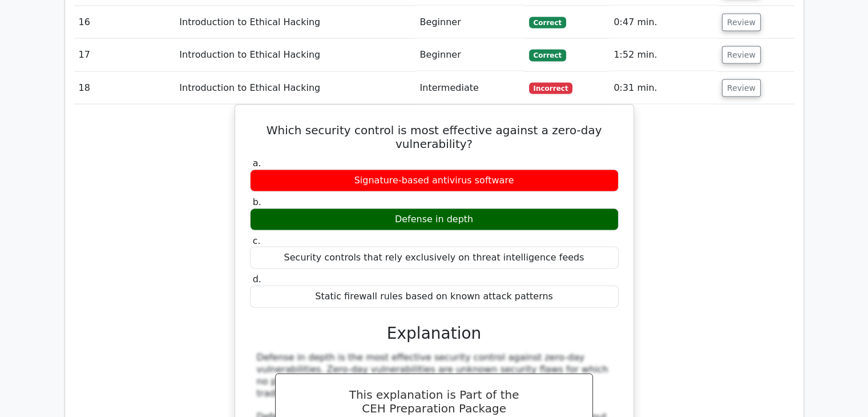 Image resolution: width=868 pixels, height=417 pixels. I want to click on span: c., so click(257, 240).